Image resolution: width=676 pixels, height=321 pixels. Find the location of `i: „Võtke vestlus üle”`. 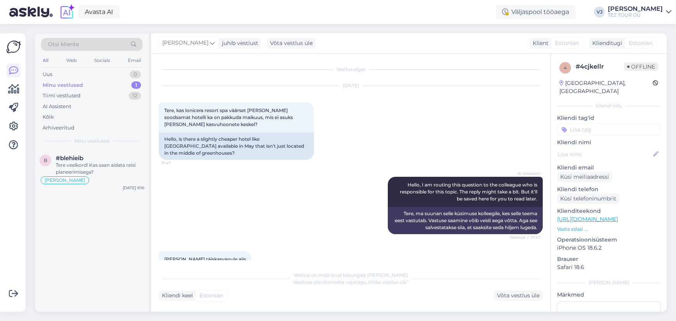

i: „Võtke vestlus üle” is located at coordinates (387, 282).